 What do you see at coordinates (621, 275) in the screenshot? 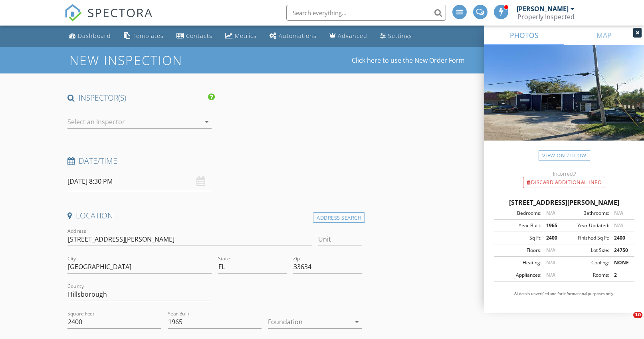
I see `div: 2` at bounding box center [621, 275].